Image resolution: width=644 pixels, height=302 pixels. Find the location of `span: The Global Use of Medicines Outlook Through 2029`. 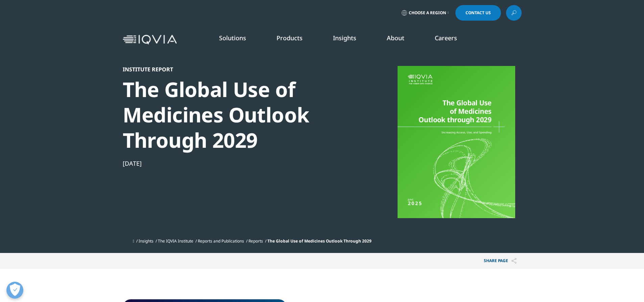

span: The Global Use of Medicines Outlook Through 2029 is located at coordinates (319, 241).